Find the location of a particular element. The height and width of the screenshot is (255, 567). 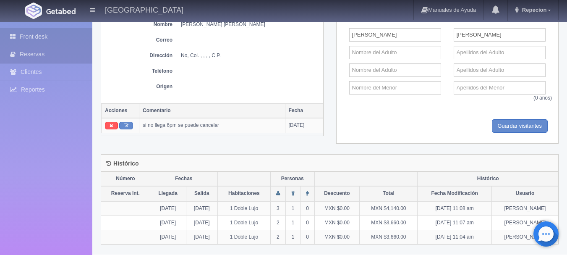

dt: Correo is located at coordinates (139, 40).